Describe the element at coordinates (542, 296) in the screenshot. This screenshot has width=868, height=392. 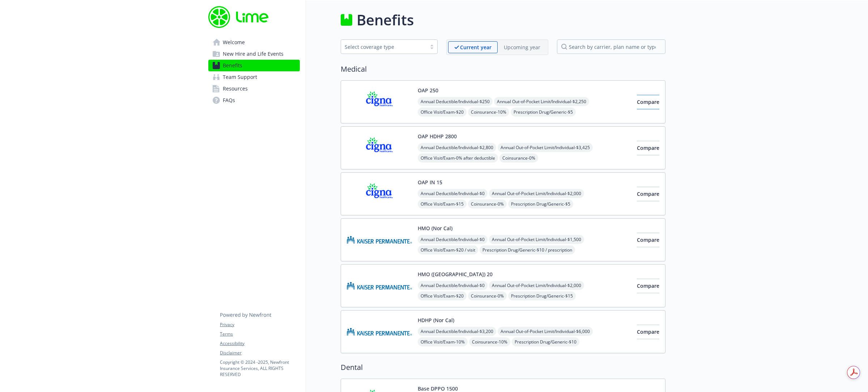
I see `span: Prescription Drug/Generic - $15` at that location.